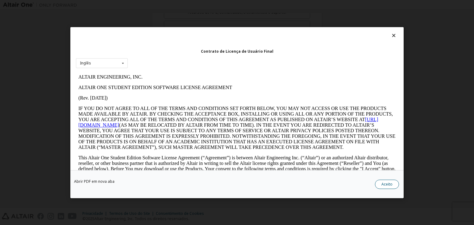 This screenshot has width=474, height=225. Describe the element at coordinates (94, 181) in the screenshot. I see `font: Abrir PDF em nova aba` at that location.